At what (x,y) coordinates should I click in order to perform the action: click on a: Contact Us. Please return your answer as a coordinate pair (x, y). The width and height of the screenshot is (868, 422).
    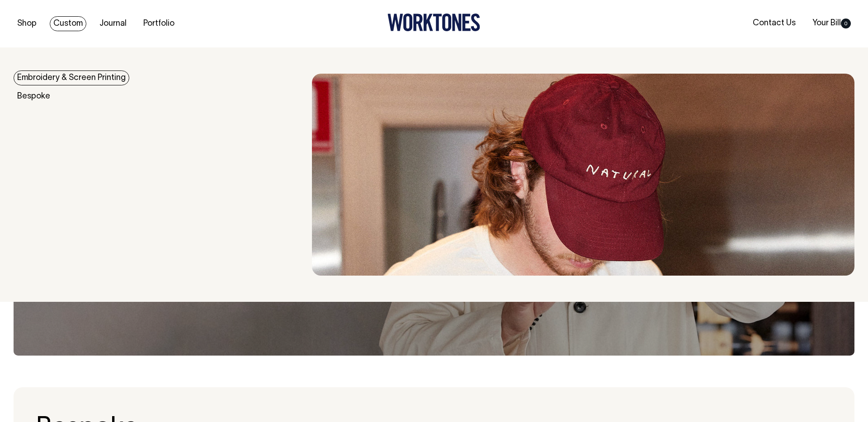
    Looking at the image, I should click on (774, 23).